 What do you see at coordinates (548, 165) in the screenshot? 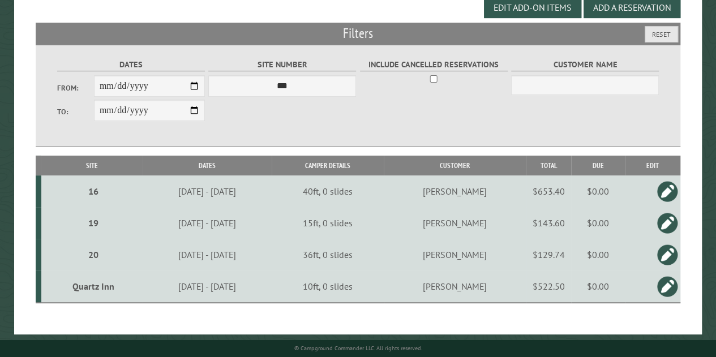
I see `th: Total` at bounding box center [548, 165].